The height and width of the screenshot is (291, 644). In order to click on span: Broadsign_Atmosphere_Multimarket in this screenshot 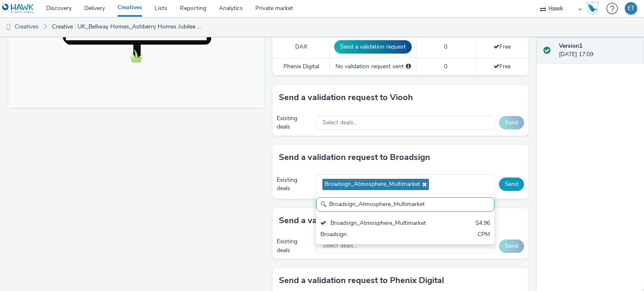, I will do `click(372, 184)`.